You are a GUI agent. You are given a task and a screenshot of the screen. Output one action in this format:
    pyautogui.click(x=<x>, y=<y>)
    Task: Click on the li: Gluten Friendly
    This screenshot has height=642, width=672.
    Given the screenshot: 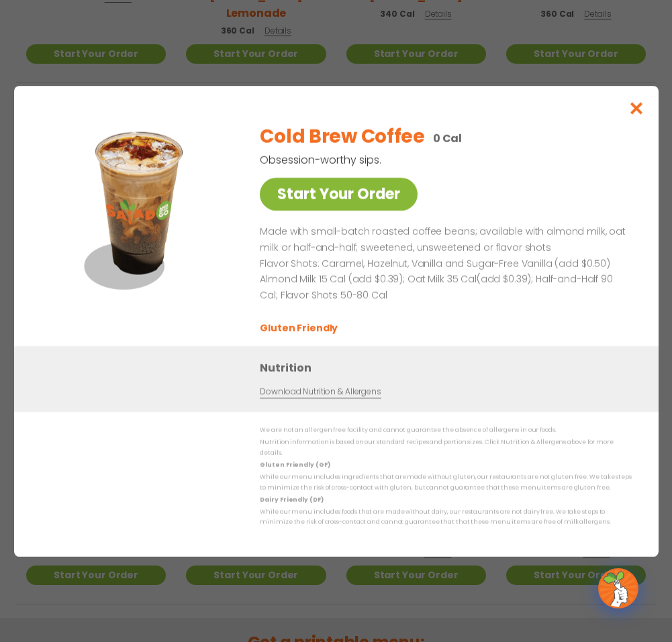 What is the action you would take?
    pyautogui.click(x=299, y=327)
    